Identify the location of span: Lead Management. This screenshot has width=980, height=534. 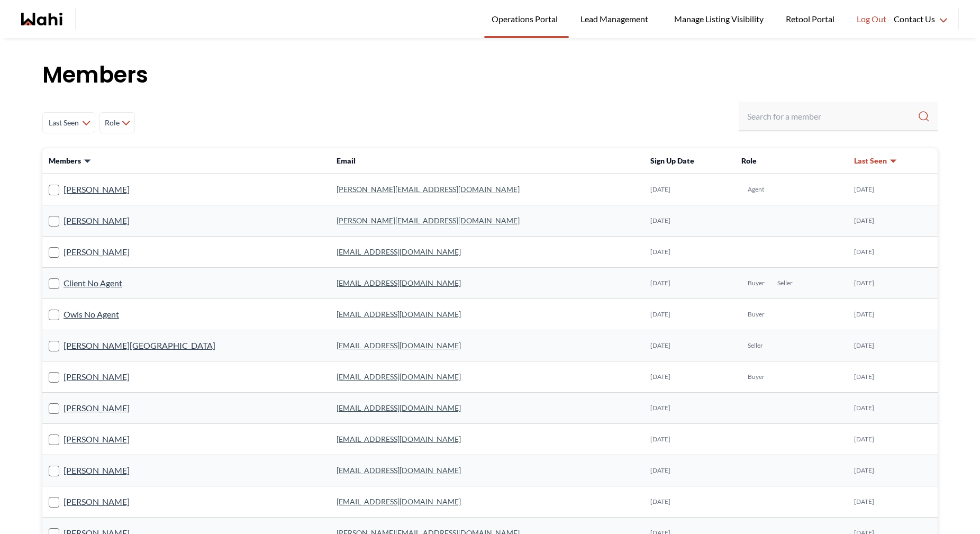
(616, 19).